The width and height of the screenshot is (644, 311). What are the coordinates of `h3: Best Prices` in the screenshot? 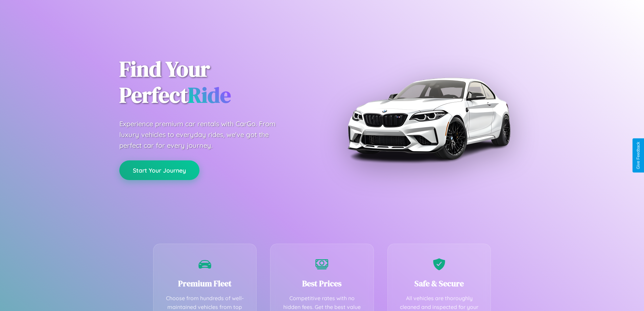 It's located at (322, 283).